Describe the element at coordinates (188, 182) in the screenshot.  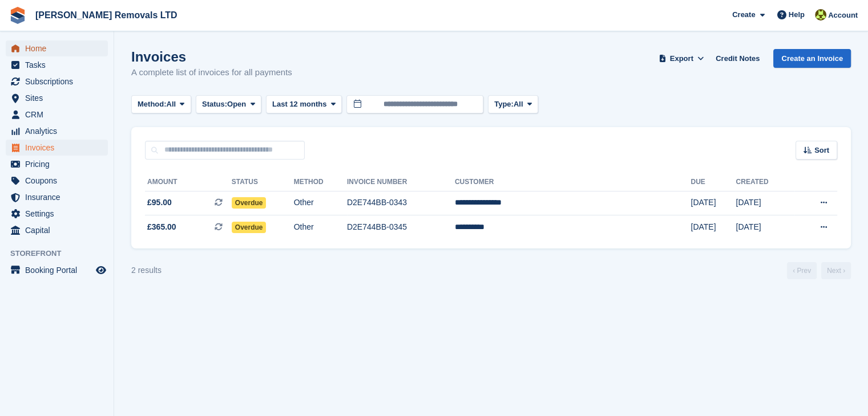
I see `th: Amount` at that location.